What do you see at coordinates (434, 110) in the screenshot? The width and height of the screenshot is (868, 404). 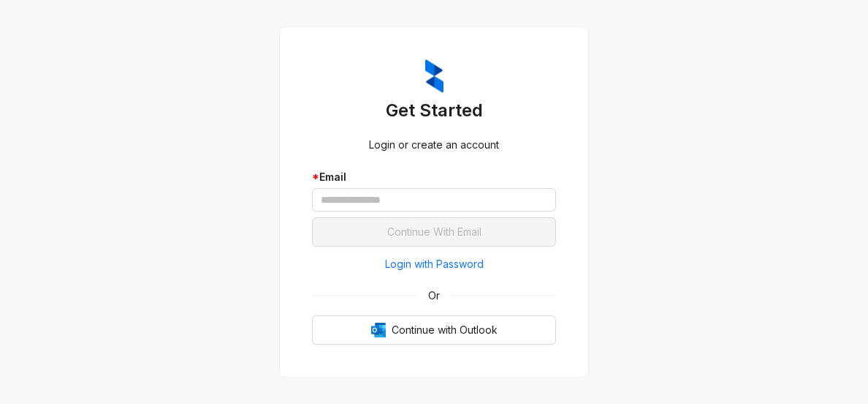 I see `h3: Get Started` at bounding box center [434, 110].